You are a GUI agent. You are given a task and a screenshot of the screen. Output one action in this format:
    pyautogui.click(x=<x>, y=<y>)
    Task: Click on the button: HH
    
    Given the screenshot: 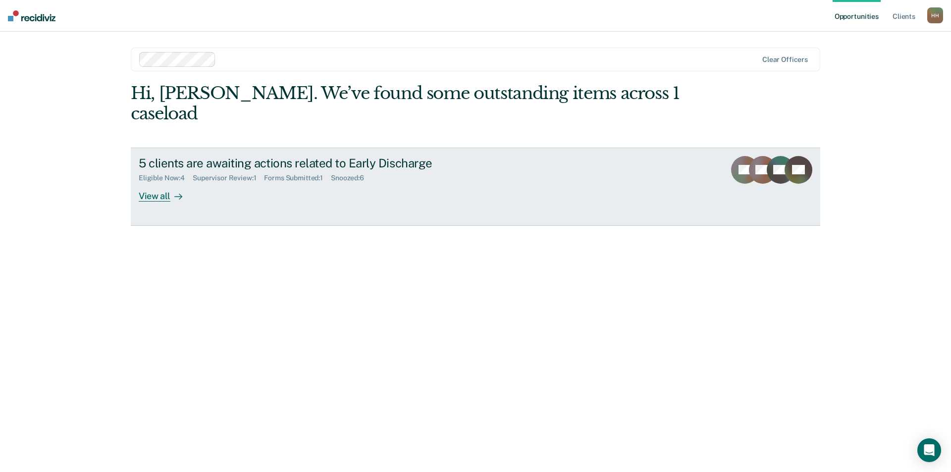 What is the action you would take?
    pyautogui.click(x=935, y=15)
    